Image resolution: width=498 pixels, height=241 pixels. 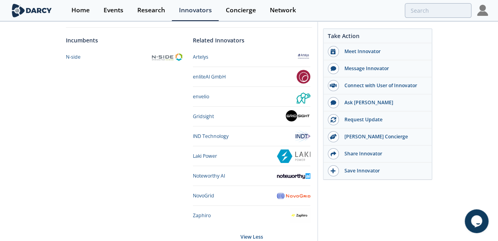 I want to click on a: enliteAI GmbH enliteAI GmbH, so click(x=252, y=77).